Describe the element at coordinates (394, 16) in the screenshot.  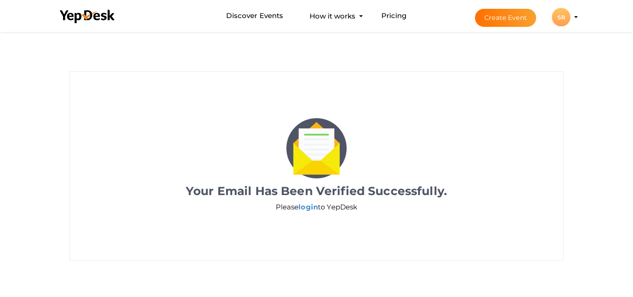
I see `a: Pricing` at that location.